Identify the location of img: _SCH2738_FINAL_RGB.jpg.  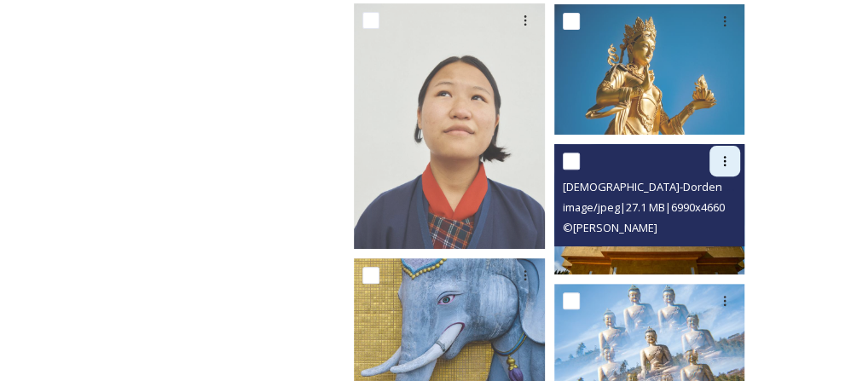
(452, 126).